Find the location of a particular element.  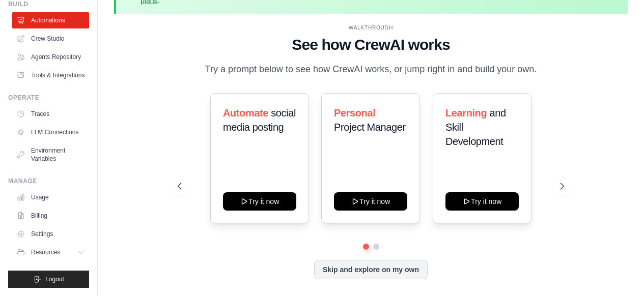

h1: See how CrewAI works is located at coordinates (371, 45).